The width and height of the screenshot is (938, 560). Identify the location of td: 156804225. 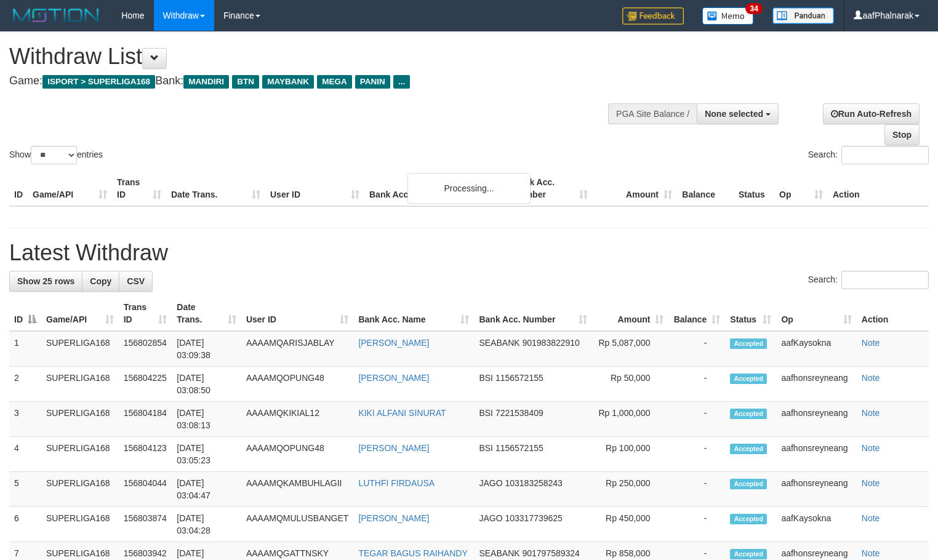
(145, 384).